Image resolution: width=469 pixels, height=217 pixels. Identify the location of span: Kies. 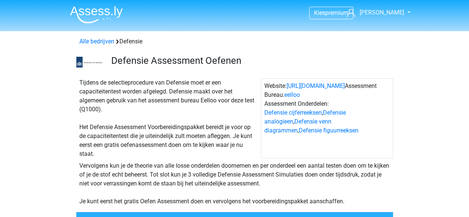
(319, 13).